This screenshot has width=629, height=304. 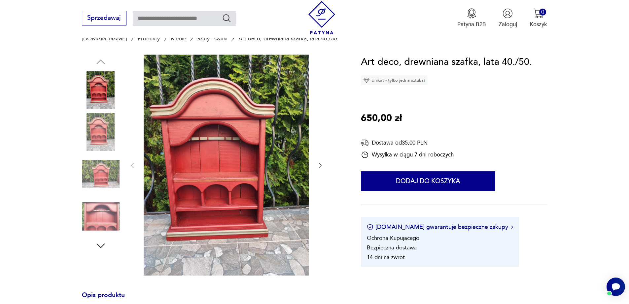 I want to click on a: Meble, so click(x=178, y=38).